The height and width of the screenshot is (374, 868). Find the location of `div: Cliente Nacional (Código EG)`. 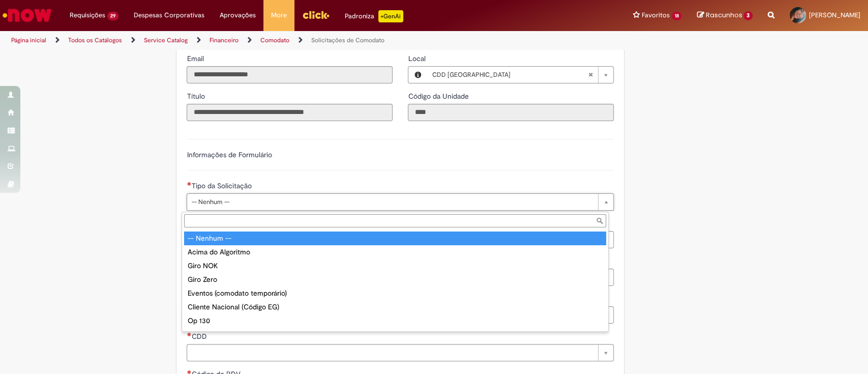

div: Cliente Nacional (Código EG) is located at coordinates (395, 307).